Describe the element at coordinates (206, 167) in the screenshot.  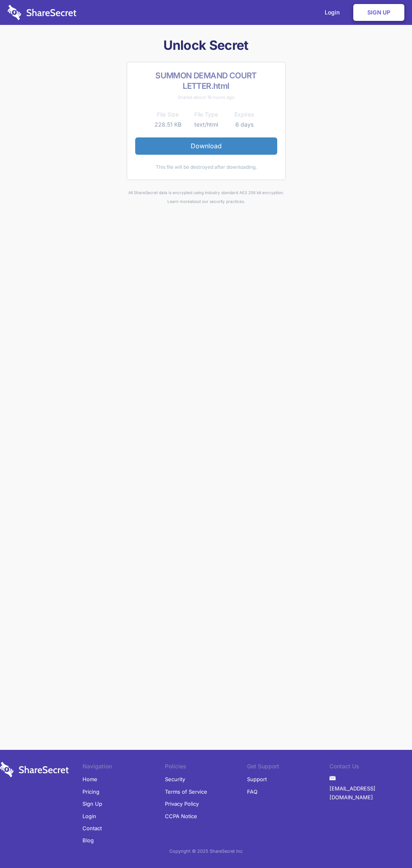
I see `div: This file will be destroyed after downloading.` at that location.